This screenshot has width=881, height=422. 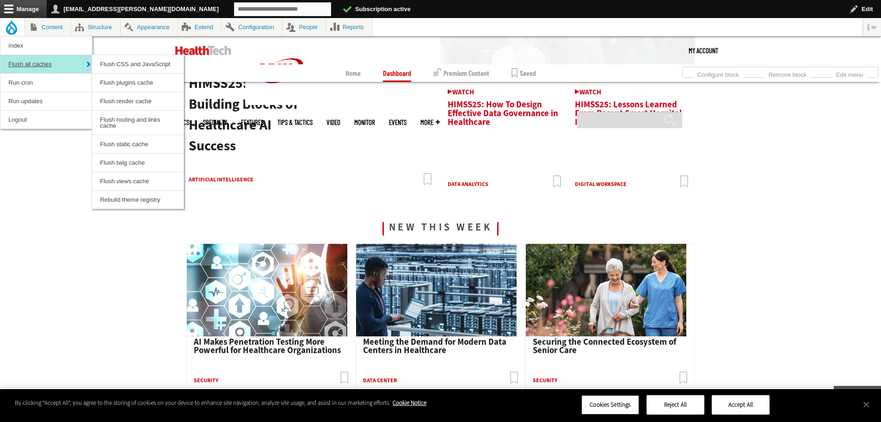 What do you see at coordinates (703, 50) in the screenshot?
I see `a: My Account` at bounding box center [703, 50].